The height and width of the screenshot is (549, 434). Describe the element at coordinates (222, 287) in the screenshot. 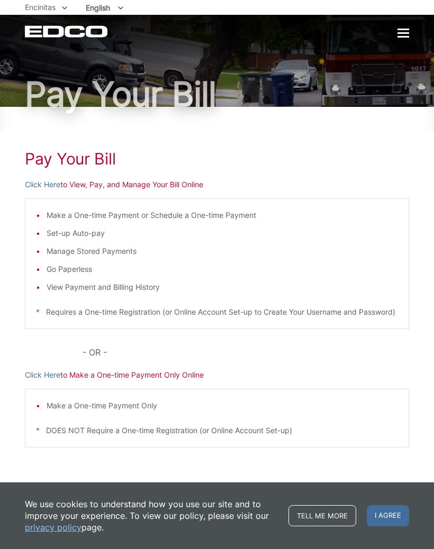

I see `li: View Payment and Billing History` at that location.